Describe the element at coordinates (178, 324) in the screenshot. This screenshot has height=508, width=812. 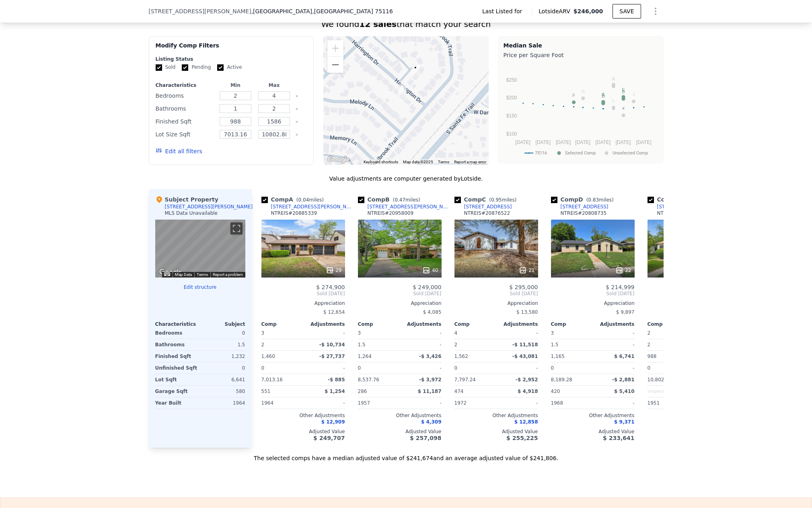
I see `div: Characteristics` at that location.